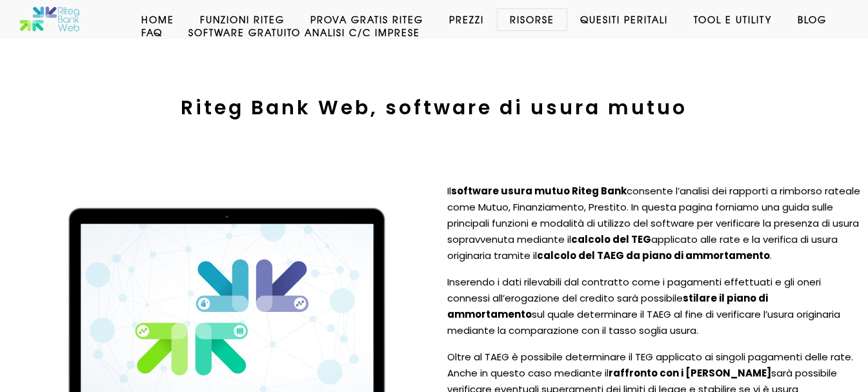 This screenshot has width=868, height=392. What do you see at coordinates (157, 20) in the screenshot?
I see `a: Home` at bounding box center [157, 20].